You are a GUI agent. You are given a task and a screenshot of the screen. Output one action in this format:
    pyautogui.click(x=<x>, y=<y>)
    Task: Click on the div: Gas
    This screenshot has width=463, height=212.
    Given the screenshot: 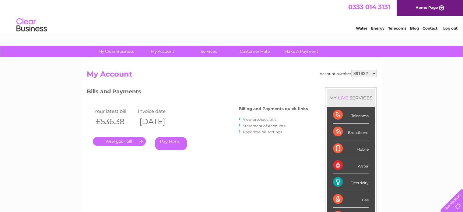 What is the action you would take?
    pyautogui.click(x=351, y=199)
    